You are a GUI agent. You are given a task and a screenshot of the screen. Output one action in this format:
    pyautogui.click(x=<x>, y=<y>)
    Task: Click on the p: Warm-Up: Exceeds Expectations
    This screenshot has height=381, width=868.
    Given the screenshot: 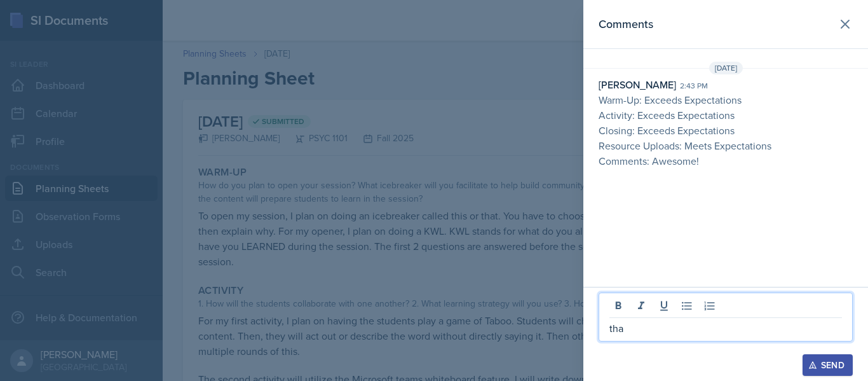 What is the action you would take?
    pyautogui.click(x=726, y=100)
    